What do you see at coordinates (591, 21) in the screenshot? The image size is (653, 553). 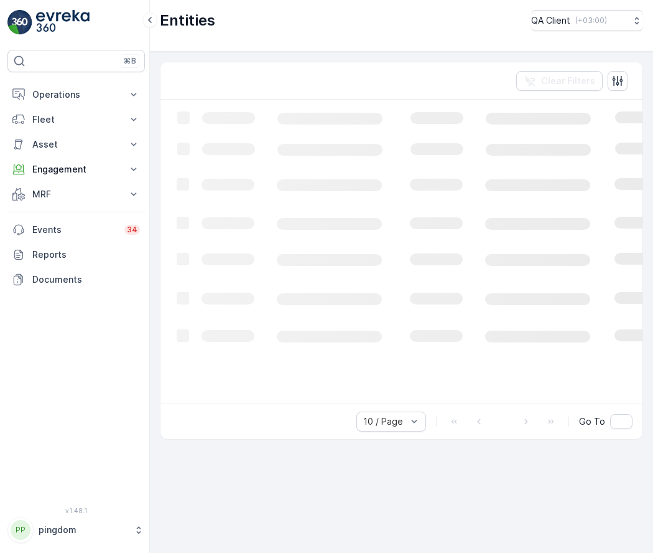 I see `p: ( +03:00 )` at bounding box center [591, 21].